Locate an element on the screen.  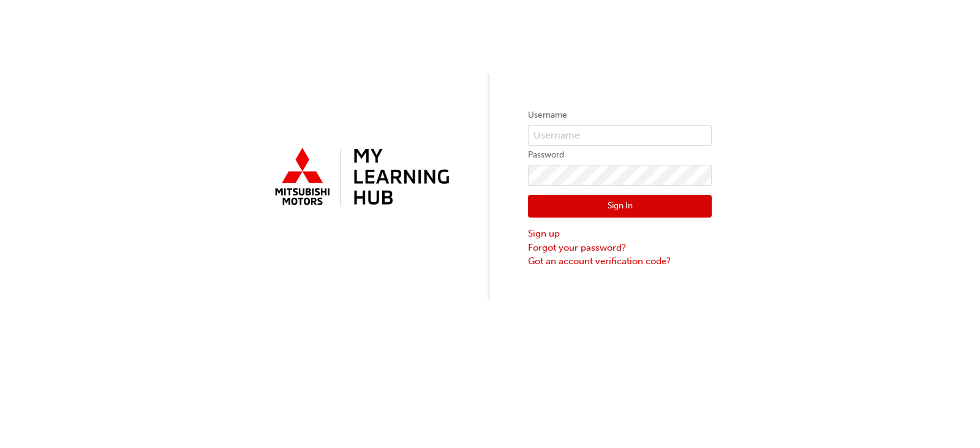
a: Got an account verification code? is located at coordinates (620, 261).